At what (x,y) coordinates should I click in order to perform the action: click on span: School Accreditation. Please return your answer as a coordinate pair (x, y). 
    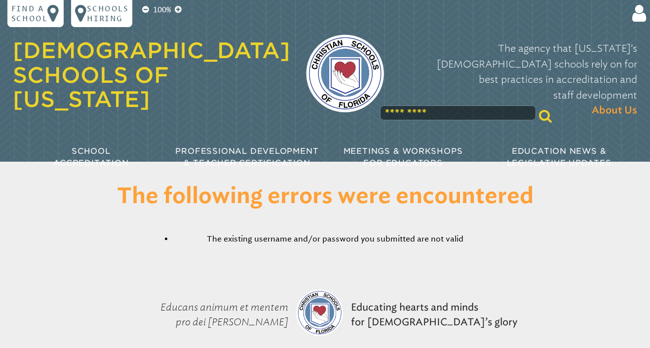
    Looking at the image, I should click on (91, 157).